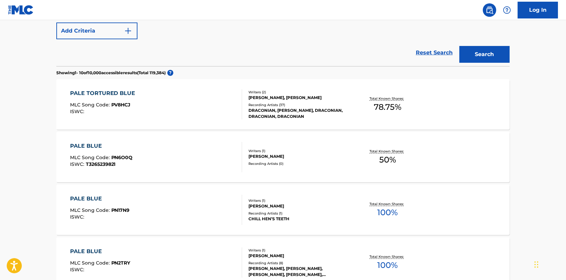  Describe the element at coordinates (537, 264) in the screenshot. I see `div: Drag` at that location.